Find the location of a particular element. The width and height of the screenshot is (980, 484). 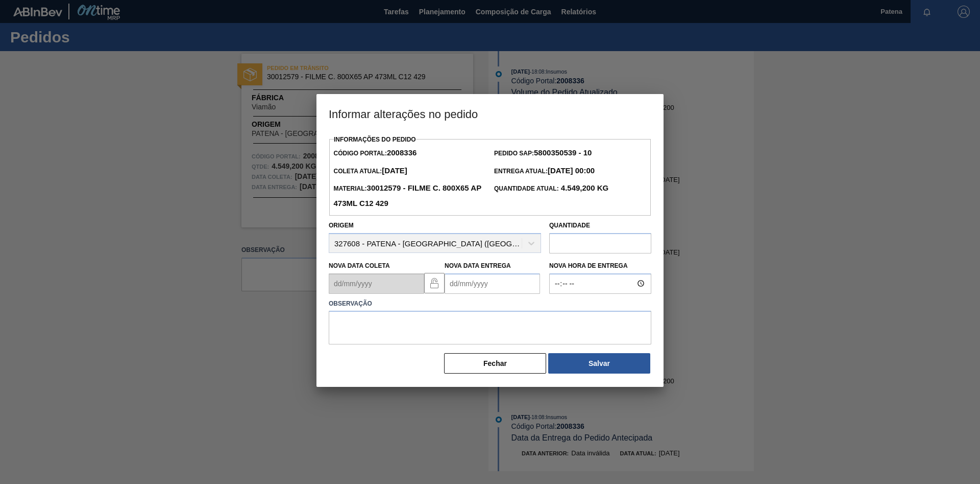

label: Observação is located at coordinates (490, 304).